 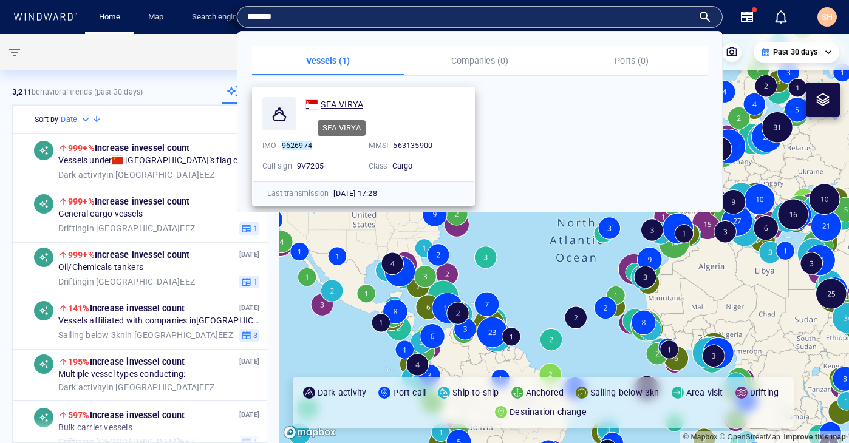 I want to click on p: Class, so click(x=378, y=166).